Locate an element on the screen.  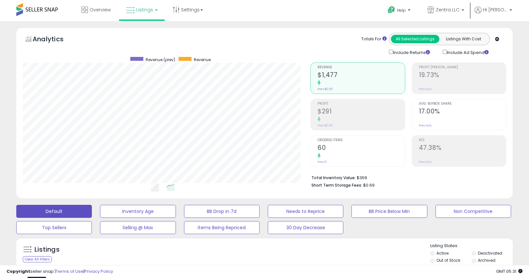
span: Profit is located at coordinates (361, 104).